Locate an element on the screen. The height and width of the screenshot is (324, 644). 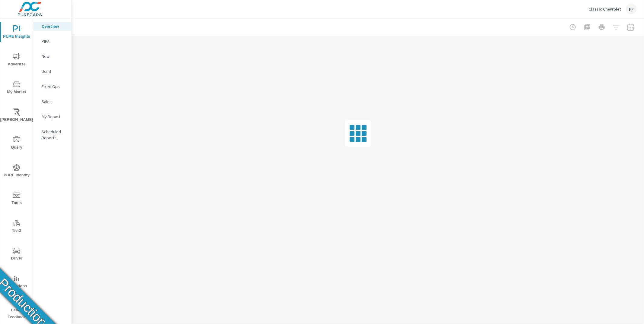
div: Overview is located at coordinates (52, 26).